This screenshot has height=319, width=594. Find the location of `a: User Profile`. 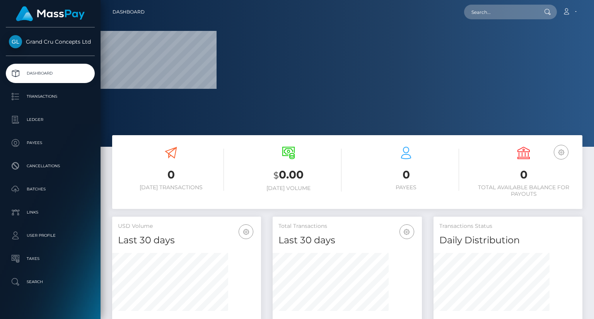

a: User Profile is located at coordinates (50, 236).